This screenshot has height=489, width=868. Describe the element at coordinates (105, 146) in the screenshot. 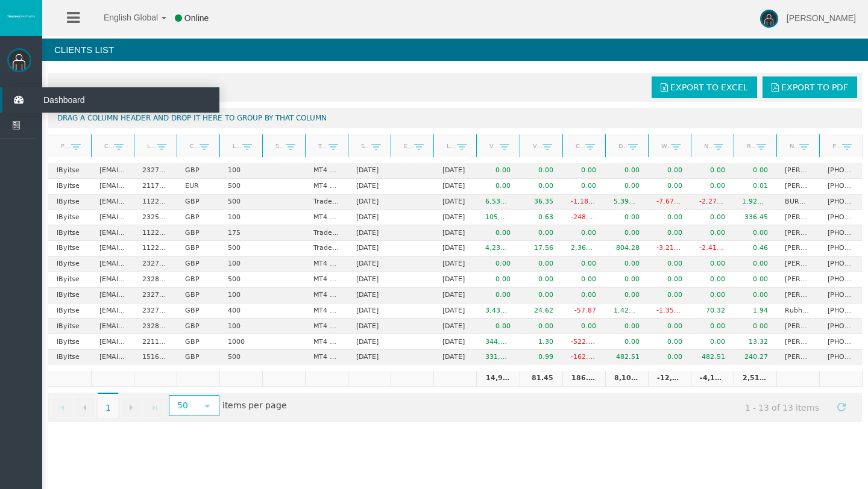

I see `a: Client` at that location.